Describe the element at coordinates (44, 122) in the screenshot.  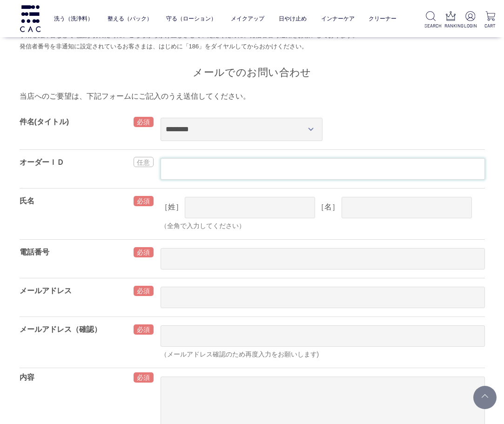
I see `label: 件名(タイトル)` at that location.